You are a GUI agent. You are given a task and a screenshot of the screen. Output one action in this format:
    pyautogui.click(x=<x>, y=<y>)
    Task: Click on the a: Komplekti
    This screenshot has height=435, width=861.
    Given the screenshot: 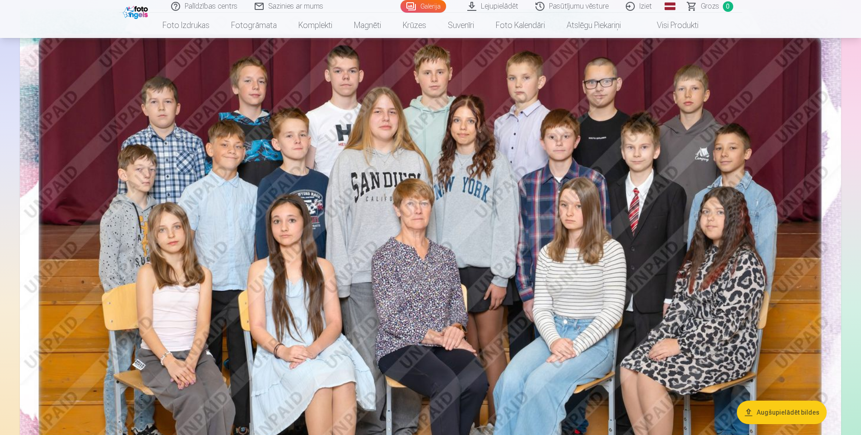 What is the action you would take?
    pyautogui.click(x=315, y=25)
    